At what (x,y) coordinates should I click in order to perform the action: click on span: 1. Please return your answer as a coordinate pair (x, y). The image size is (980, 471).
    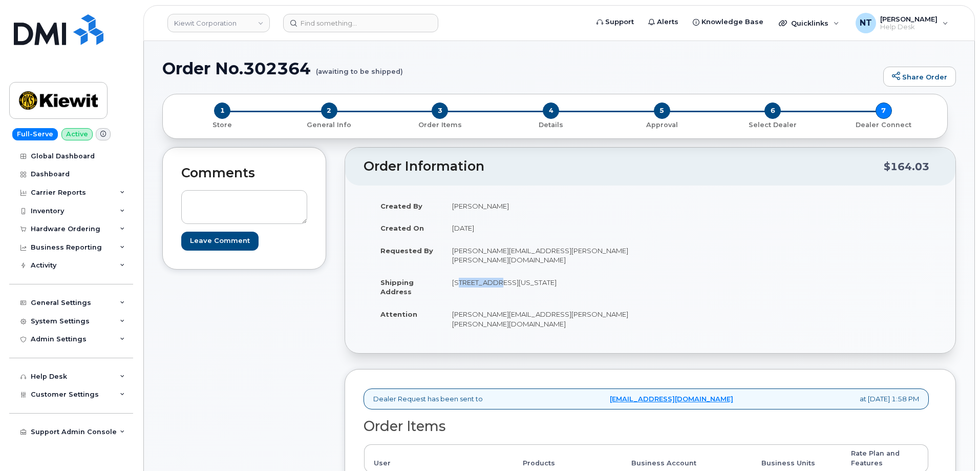
    Looking at the image, I should click on (222, 111).